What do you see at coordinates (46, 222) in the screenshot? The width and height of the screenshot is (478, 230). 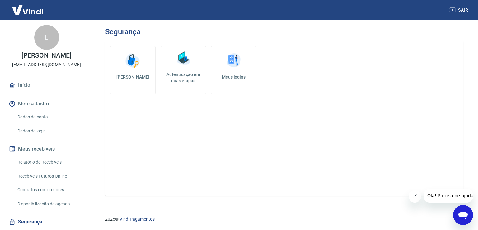 I see `a: Segurança` at bounding box center [46, 222].